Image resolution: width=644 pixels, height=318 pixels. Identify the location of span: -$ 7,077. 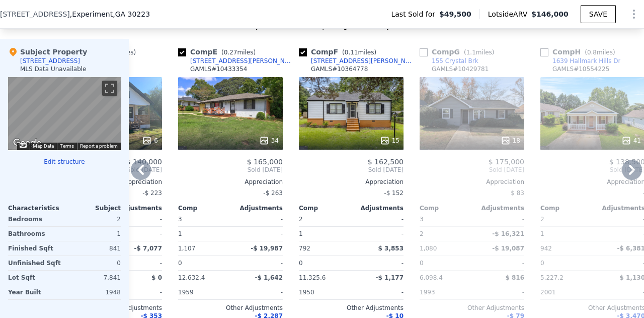
(148, 248).